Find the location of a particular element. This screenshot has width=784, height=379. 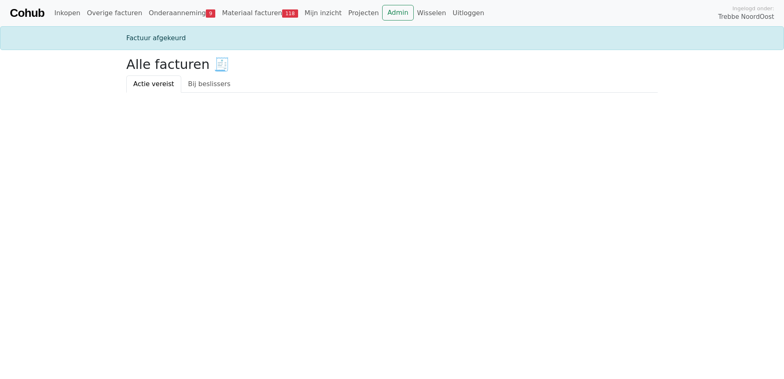

a: Overige facturen is located at coordinates (114, 13).